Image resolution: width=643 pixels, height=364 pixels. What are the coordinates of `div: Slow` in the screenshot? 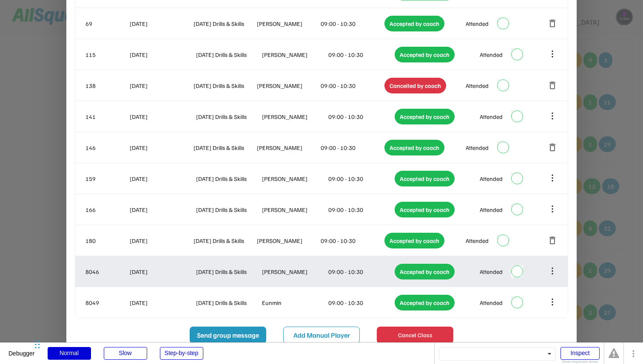 It's located at (125, 354).